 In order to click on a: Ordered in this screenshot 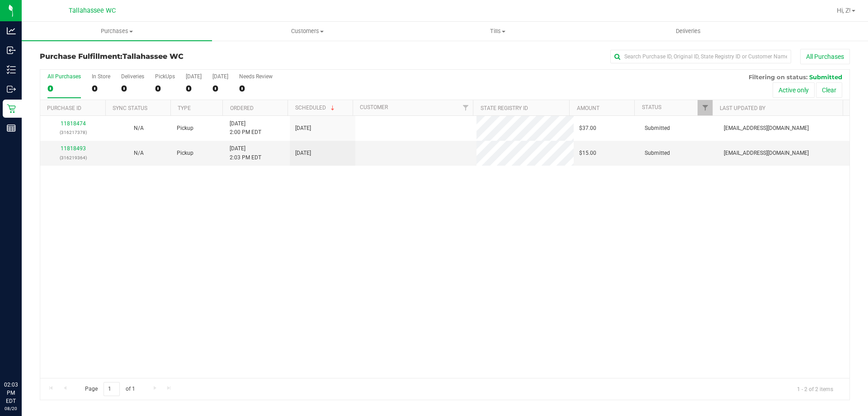, I will do `click(242, 108)`.